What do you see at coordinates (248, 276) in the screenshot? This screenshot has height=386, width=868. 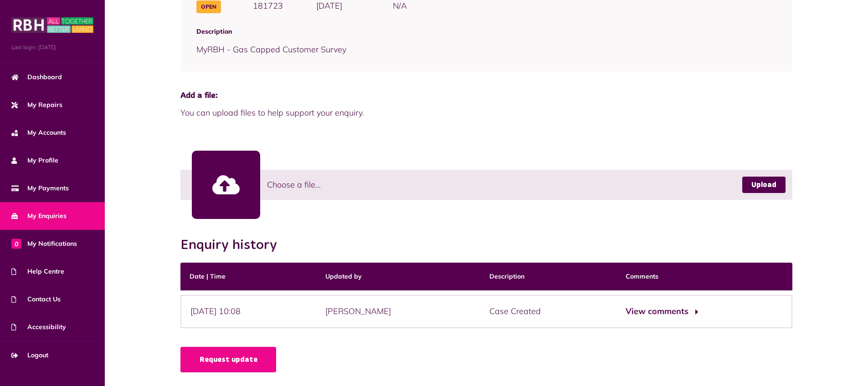 I see `th: Date | Time` at bounding box center [248, 276].